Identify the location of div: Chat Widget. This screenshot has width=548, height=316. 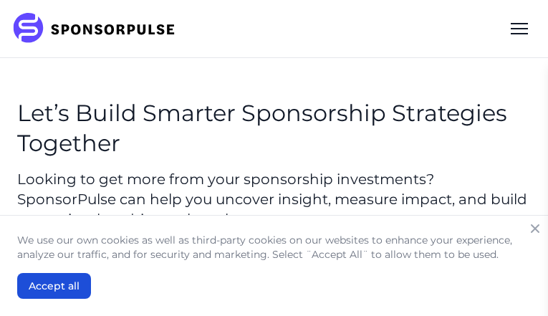
(512, 281).